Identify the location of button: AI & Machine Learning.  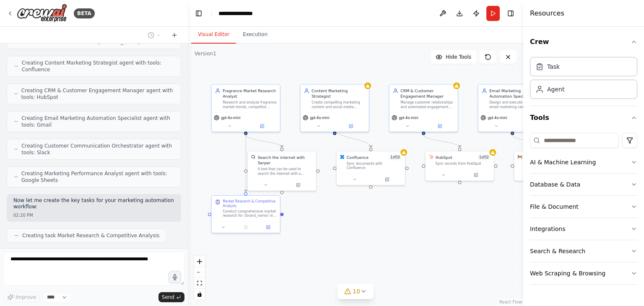
(583, 162).